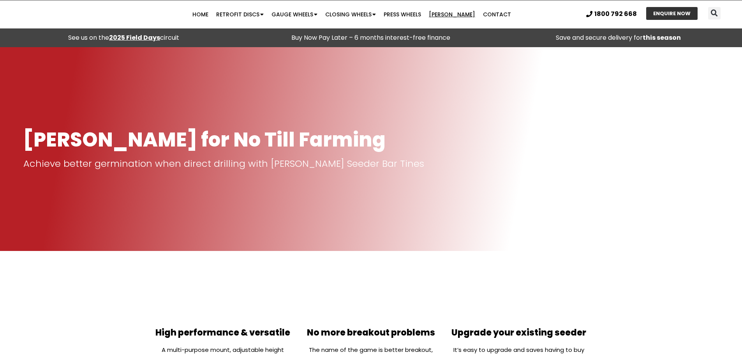 The image size is (742, 355). I want to click on p: Save and secure delivery for, so click(618, 38).